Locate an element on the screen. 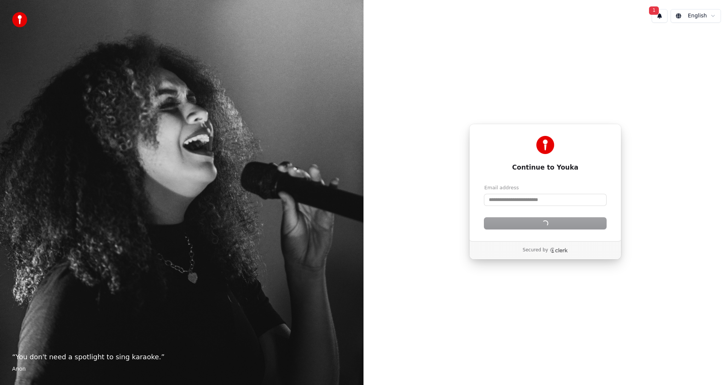 This screenshot has height=385, width=727. img: Youka is located at coordinates (545, 145).